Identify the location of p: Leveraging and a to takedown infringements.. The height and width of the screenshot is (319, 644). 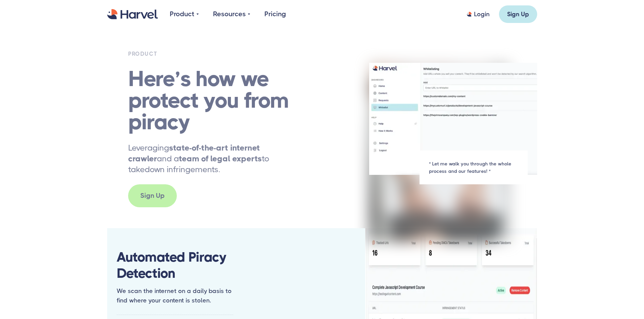
(212, 159).